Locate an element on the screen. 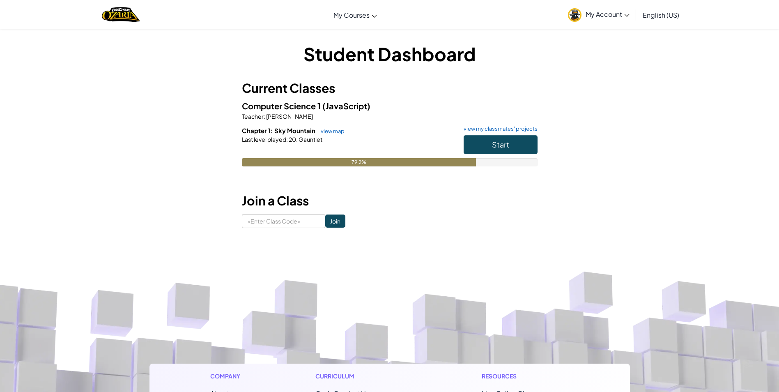 Image resolution: width=779 pixels, height=392 pixels. a: My Courses is located at coordinates (355, 15).